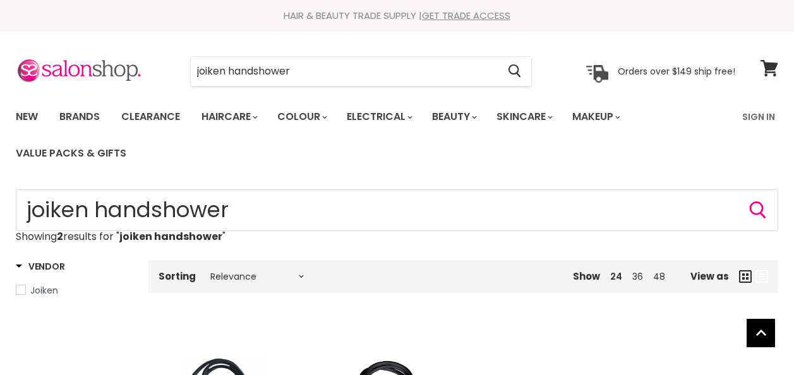  I want to click on a: Brands, so click(80, 117).